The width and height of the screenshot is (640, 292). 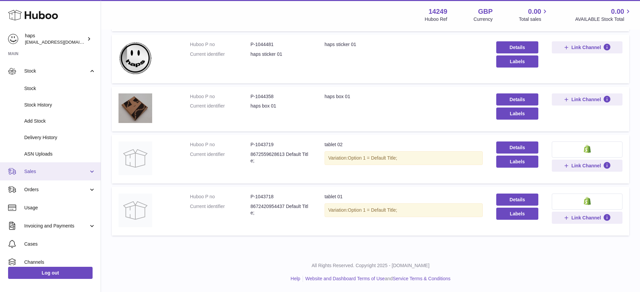 I want to click on div: haps box 01, so click(x=404, y=97).